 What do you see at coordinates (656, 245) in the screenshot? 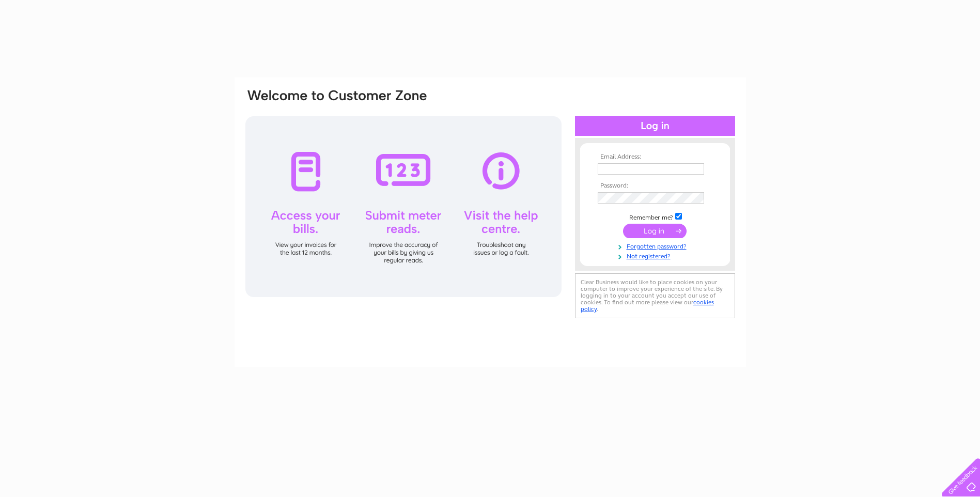
I see `a: Forgotten password?` at bounding box center [656, 245].